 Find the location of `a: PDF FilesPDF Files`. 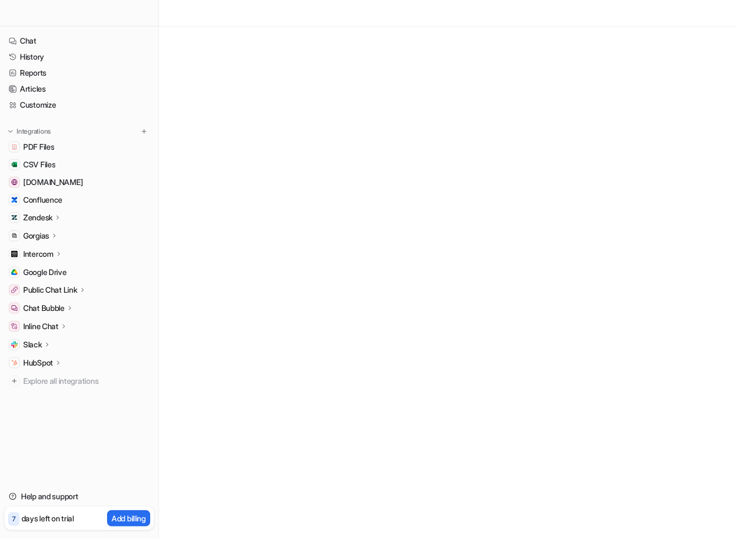

a: PDF FilesPDF Files is located at coordinates (79, 147).